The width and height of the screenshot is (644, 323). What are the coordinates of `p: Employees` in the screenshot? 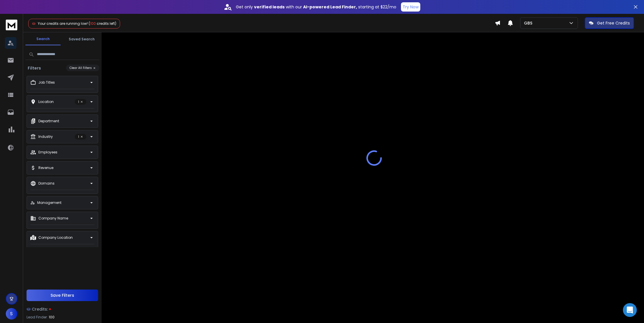 It's located at (48, 152).